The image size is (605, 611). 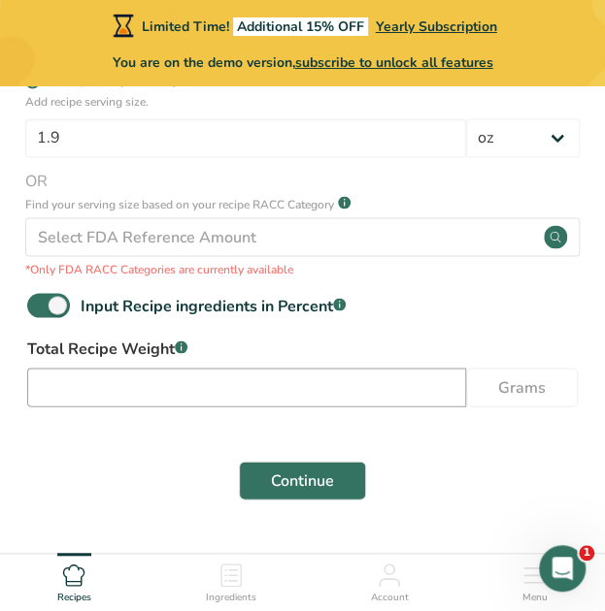 I want to click on div: Select FDA Reference Amount, so click(x=147, y=237).